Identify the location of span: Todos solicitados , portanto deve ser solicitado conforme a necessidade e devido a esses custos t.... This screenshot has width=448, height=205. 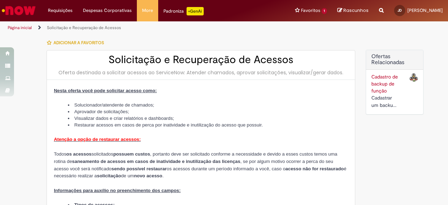
(200, 165).